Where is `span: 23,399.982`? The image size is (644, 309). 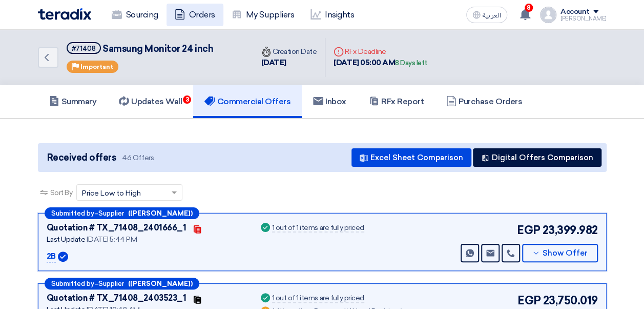 span: 23,399.982 is located at coordinates (569, 230).